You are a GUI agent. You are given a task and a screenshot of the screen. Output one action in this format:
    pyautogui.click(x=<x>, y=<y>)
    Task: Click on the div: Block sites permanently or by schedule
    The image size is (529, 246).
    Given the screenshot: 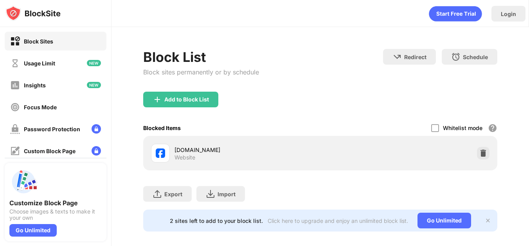 What is the action you would take?
    pyautogui.click(x=201, y=72)
    